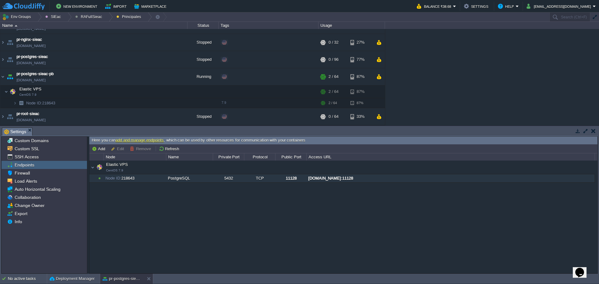 This screenshot has height=284, width=599. Describe the element at coordinates (27, 157) in the screenshot. I see `a: SSH Access` at that location.